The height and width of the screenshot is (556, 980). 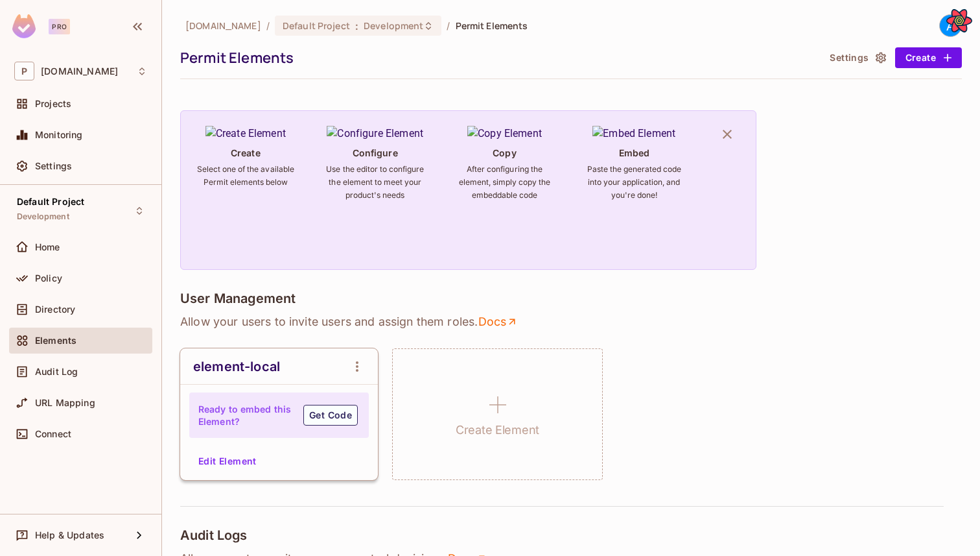 I want to click on h4: Configure, so click(x=375, y=152).